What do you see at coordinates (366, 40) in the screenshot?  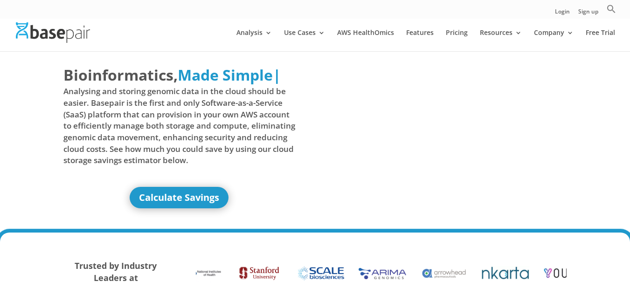 I see `a: AWS HealthOmics` at bounding box center [366, 40].